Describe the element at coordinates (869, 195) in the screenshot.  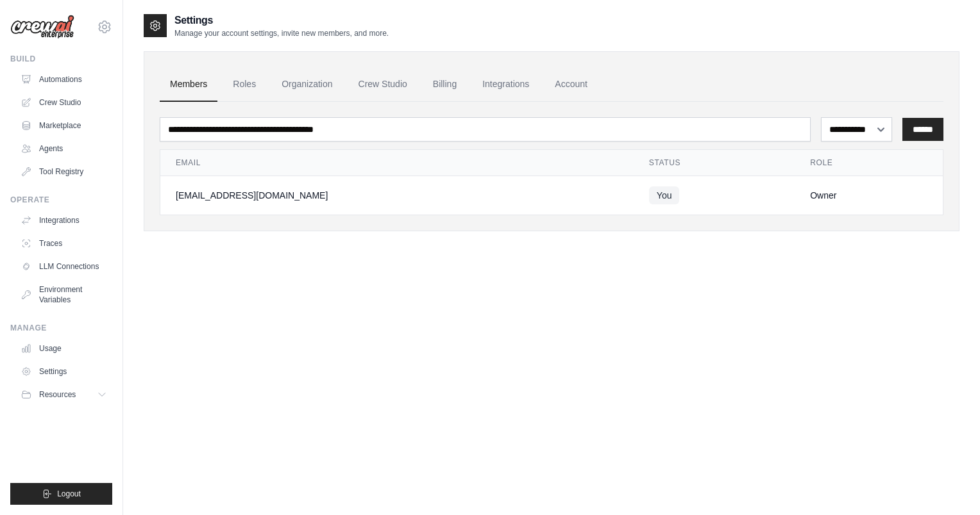
I see `div: Owner` at that location.